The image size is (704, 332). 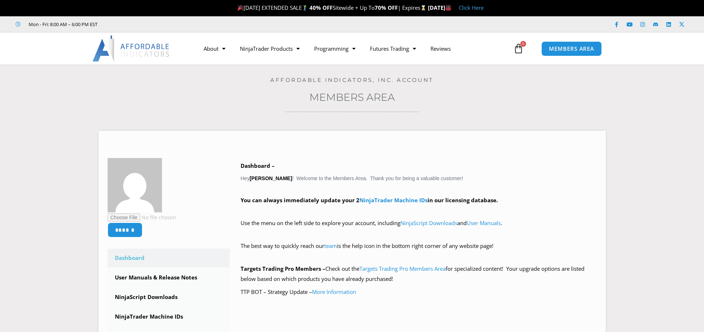 I want to click on span: 0, so click(x=523, y=44).